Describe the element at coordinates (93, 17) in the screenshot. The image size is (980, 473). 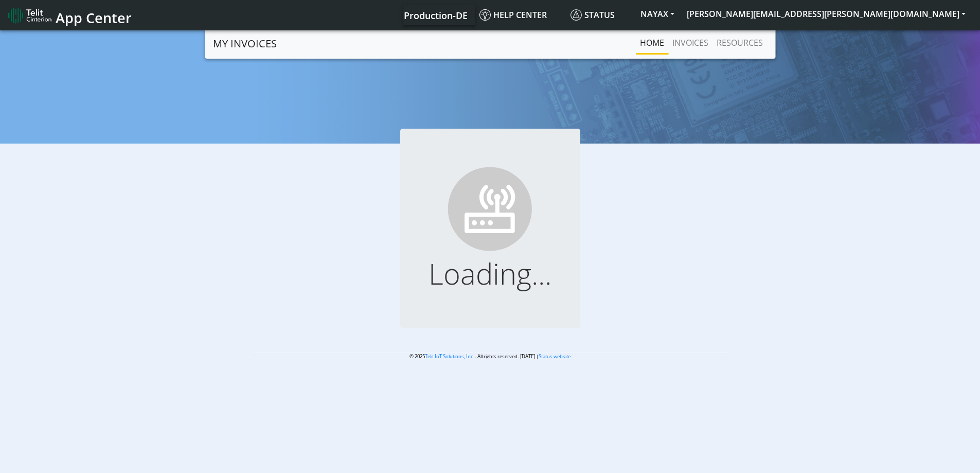
I see `span: App Center` at that location.